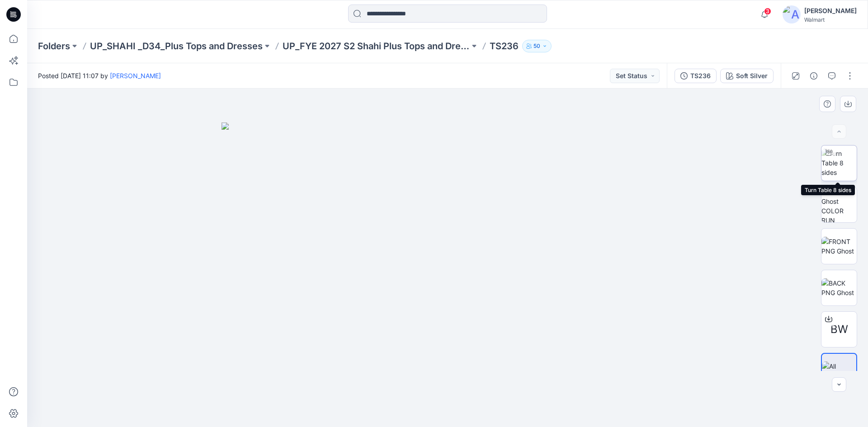  I want to click on div: Soft Silver, so click(751, 76).